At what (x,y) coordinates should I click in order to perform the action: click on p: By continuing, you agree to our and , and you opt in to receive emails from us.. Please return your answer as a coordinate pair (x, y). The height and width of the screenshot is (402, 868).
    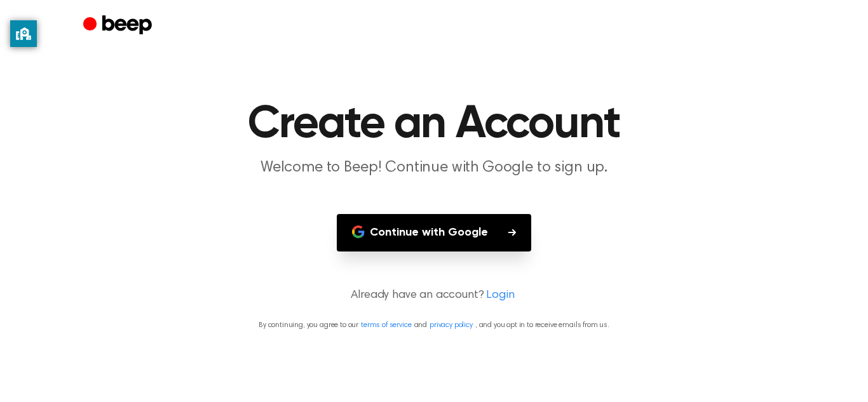
    Looking at the image, I should click on (434, 325).